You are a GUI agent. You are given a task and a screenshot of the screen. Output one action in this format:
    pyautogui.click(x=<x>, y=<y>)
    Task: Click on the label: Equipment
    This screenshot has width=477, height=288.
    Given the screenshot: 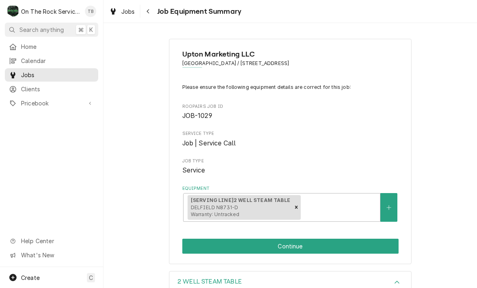 What is the action you would take?
    pyautogui.click(x=290, y=189)
    